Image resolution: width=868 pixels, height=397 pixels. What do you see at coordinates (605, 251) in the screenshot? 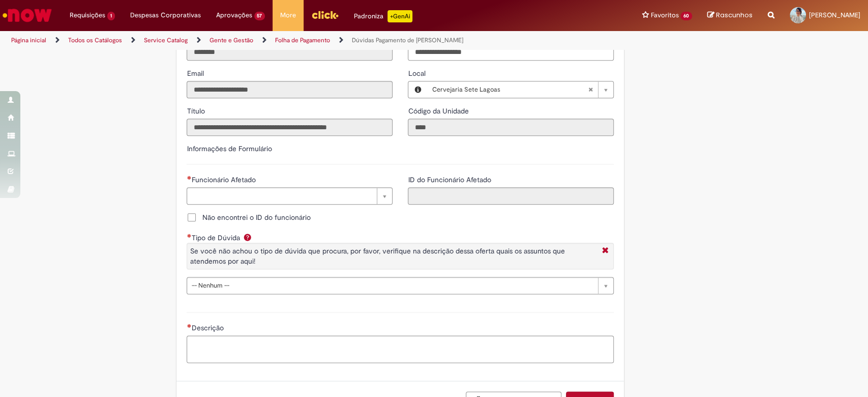
I see `i: Fechar More information Por question_tipo_de_duvida` at bounding box center [605, 251].